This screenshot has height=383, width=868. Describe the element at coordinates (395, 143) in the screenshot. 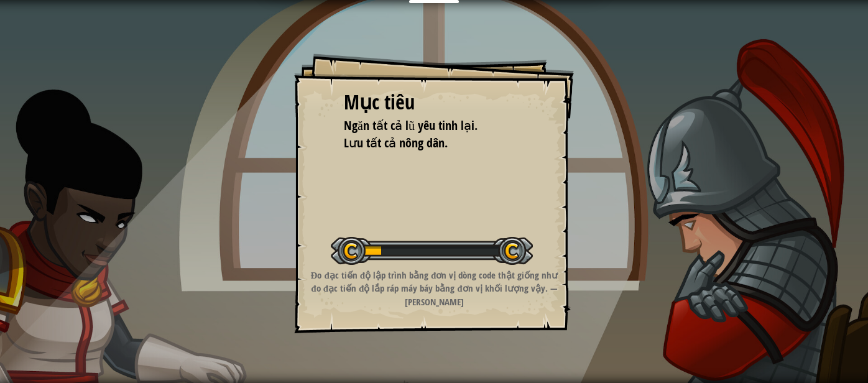

I see `span: Lưu tất cả nông dân.` at that location.